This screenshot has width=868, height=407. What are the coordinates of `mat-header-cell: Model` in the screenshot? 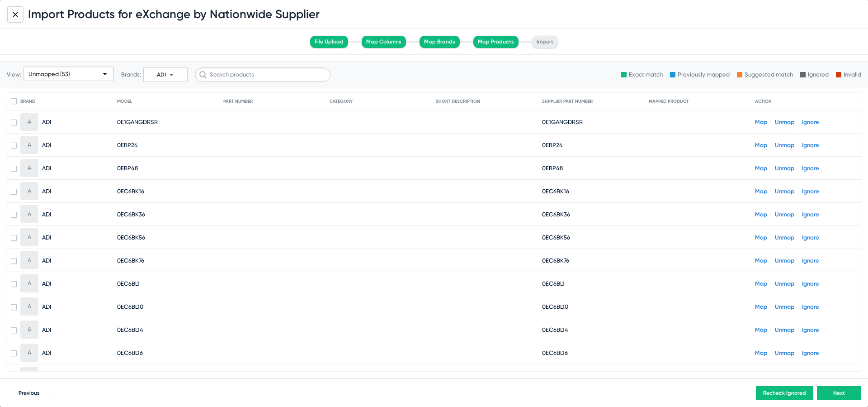 It's located at (170, 102).